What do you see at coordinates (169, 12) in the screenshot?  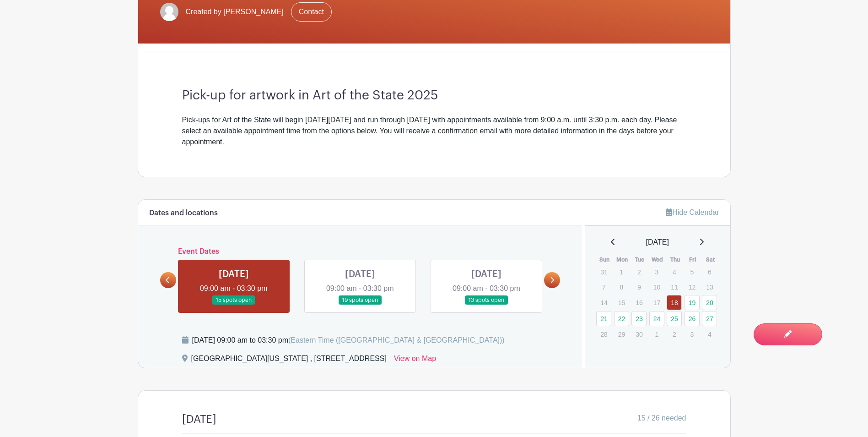 I see `img: default-ce2991bfa6775e67f084385cd625a349d9dcbb7a52a09fb2fda1e96e2d18dcdb.png` at bounding box center [169, 12].